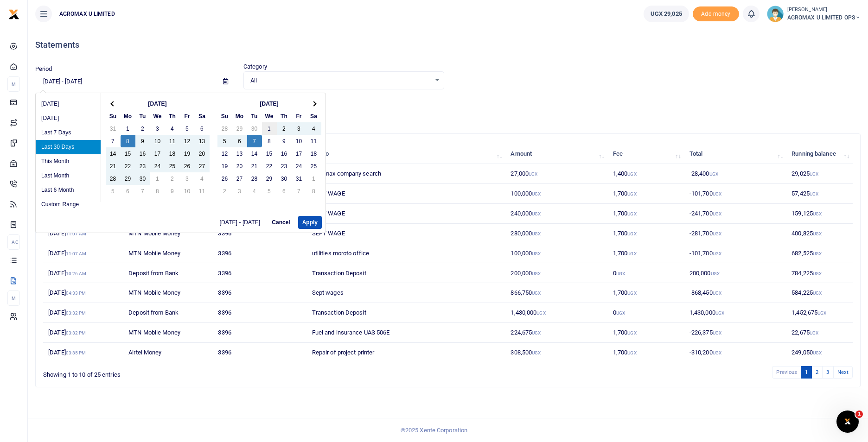 This screenshot has width=868, height=442. What do you see at coordinates (202, 116) in the screenshot?
I see `th: Sa` at bounding box center [202, 116].